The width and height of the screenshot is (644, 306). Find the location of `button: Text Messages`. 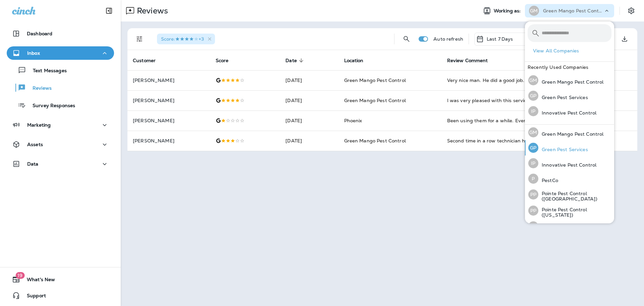

button: Text Messages is located at coordinates (60, 70).